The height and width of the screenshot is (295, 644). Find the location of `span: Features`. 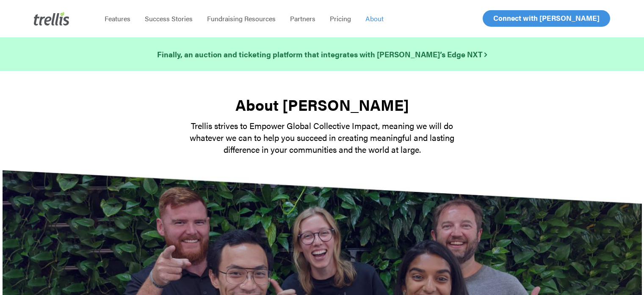

span: Features is located at coordinates (117, 18).